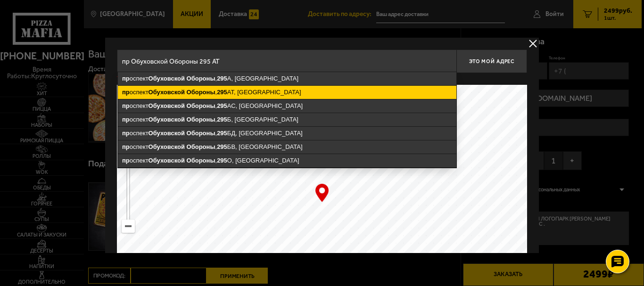  I want to click on p: Укажите дом на карте или в поле ввода, so click(183, 79).